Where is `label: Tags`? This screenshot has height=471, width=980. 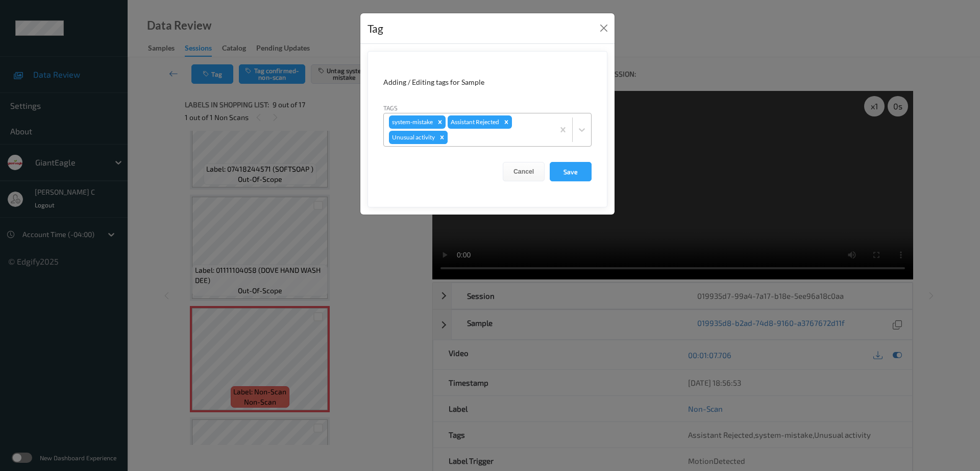 label: Tags is located at coordinates (391, 108).